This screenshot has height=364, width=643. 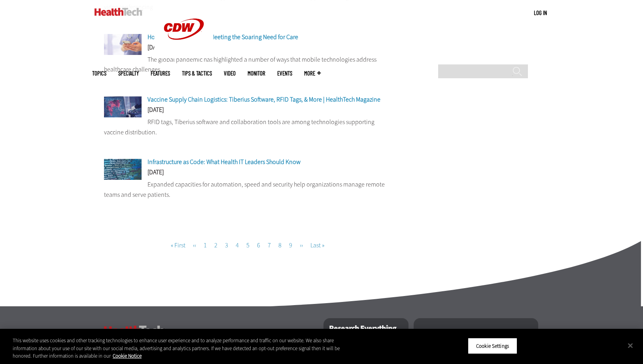 What do you see at coordinates (160, 73) in the screenshot?
I see `a: Features` at bounding box center [160, 73].